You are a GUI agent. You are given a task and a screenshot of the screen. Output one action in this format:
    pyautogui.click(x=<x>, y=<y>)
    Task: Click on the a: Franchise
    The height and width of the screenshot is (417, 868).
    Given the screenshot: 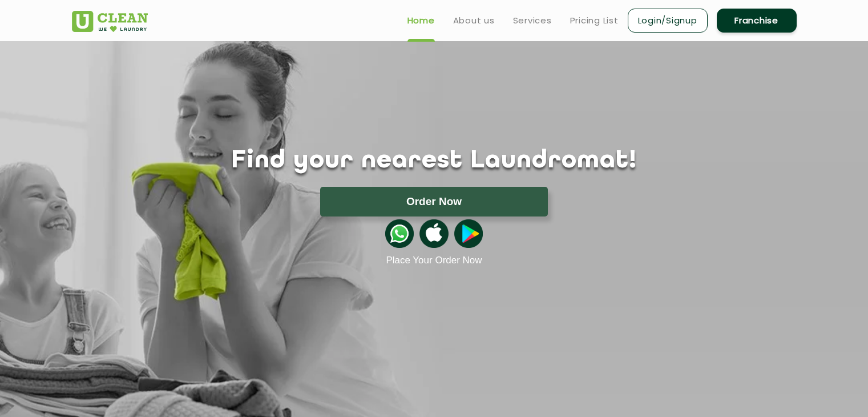 What is the action you would take?
    pyautogui.click(x=757, y=20)
    